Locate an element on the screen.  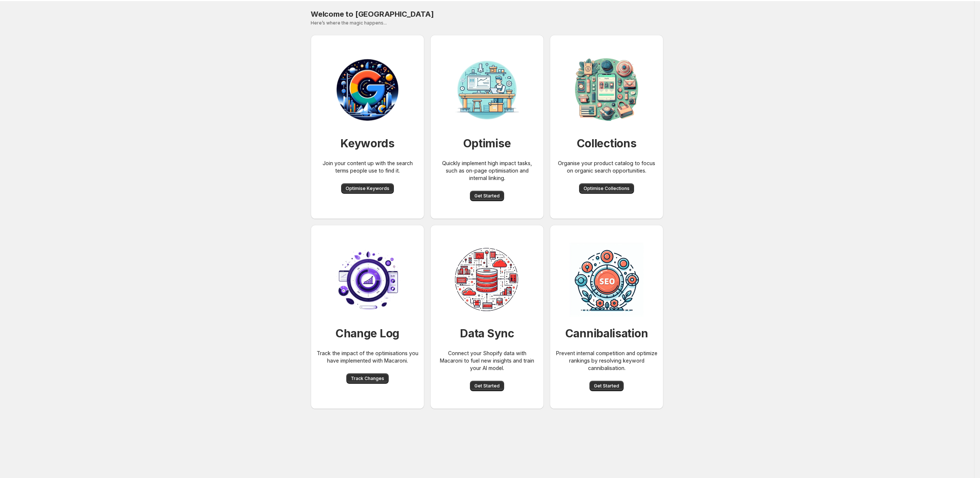
button: Track Changes is located at coordinates (367, 379).